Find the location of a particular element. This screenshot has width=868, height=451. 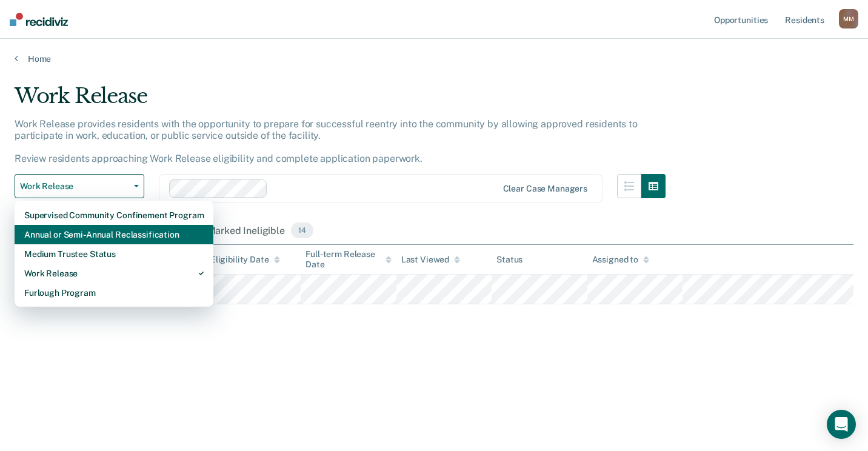

div: Furlough Program is located at coordinates (114, 293).